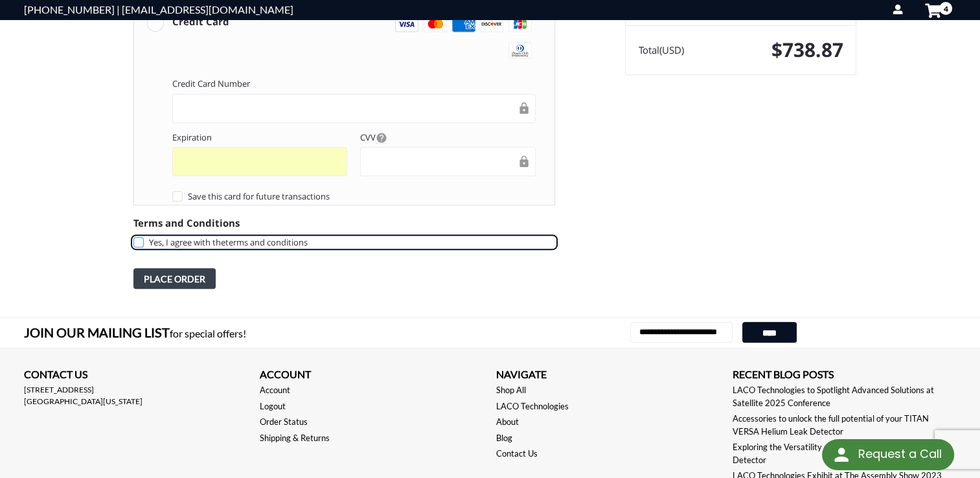 The image size is (980, 478). What do you see at coordinates (898, 8) in the screenshot?
I see `svg: account` at bounding box center [898, 8].